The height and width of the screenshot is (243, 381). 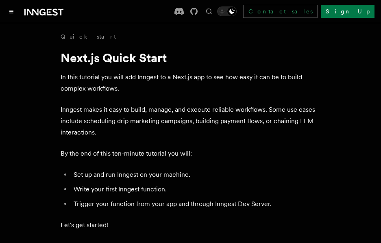 What do you see at coordinates (191, 121) in the screenshot?
I see `p: Inngest makes it easy to build, manage, and execute reliable workflows. Some use cases include sc...` at bounding box center [191, 121].